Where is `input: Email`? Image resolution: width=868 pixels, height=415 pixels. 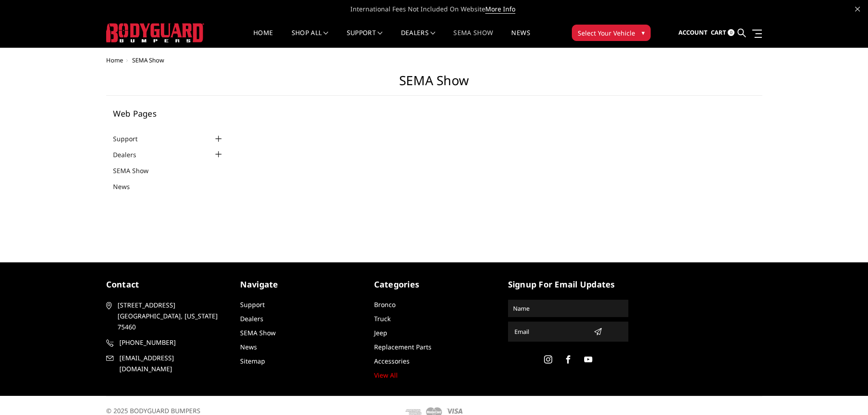 input: Email is located at coordinates (550, 332).